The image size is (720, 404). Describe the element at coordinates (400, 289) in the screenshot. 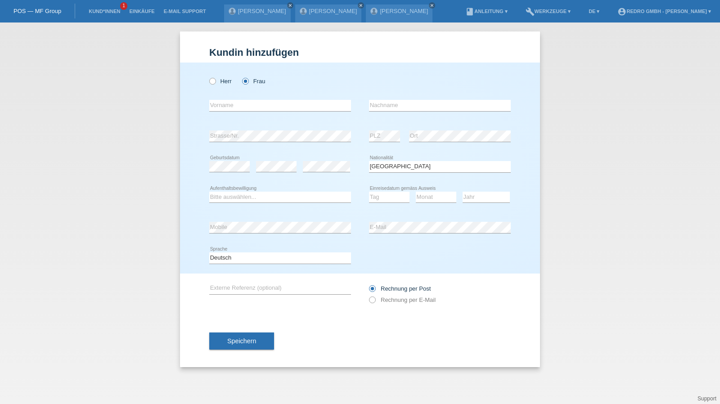

I see `label: Rechnung per Post` at that location.